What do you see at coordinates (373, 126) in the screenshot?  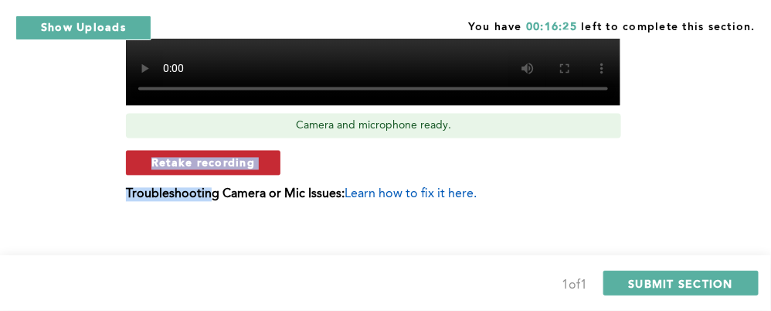 I see `div: Camera and microphone ready.` at bounding box center [373, 126].